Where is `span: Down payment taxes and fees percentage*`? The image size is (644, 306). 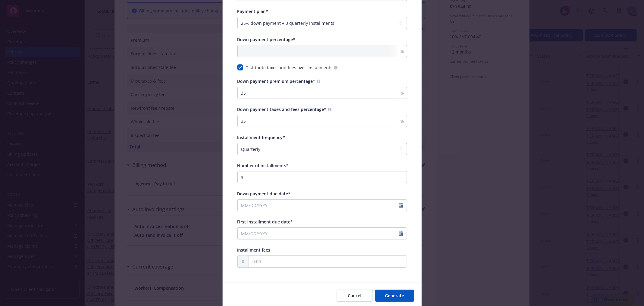
span: Down payment taxes and fees percentage* is located at coordinates (282, 109).